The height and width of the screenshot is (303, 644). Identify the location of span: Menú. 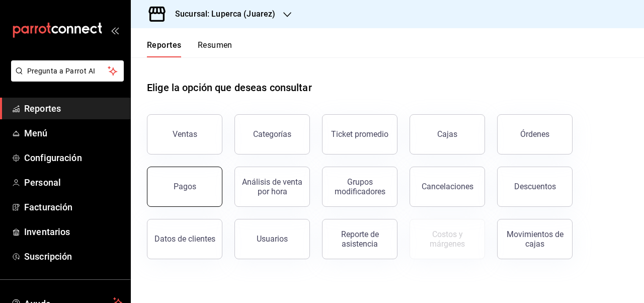
(73, 133).